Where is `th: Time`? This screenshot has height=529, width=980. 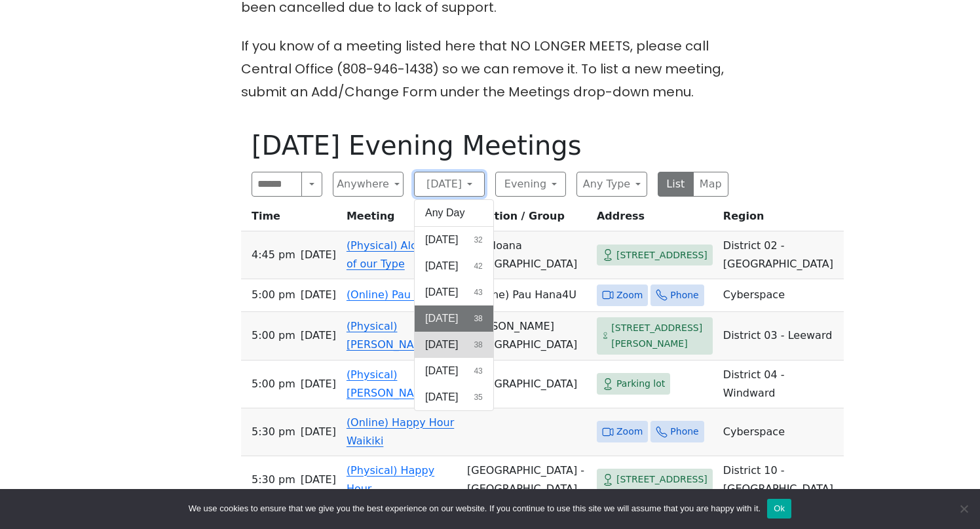 th: Time is located at coordinates (291, 219).